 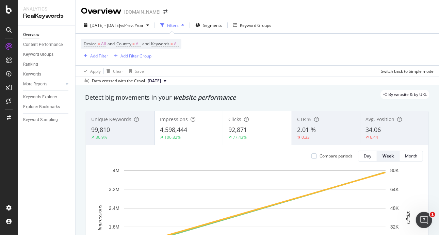 What do you see at coordinates (47, 97) in the screenshot?
I see `a: Keywords Explorer` at bounding box center [47, 97].